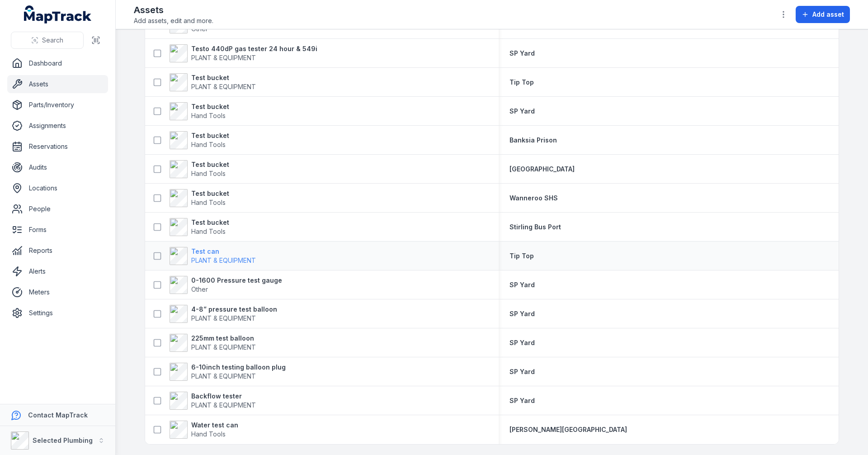  What do you see at coordinates (174, 21) in the screenshot?
I see `span: Add assets, edit and more.` at bounding box center [174, 21].